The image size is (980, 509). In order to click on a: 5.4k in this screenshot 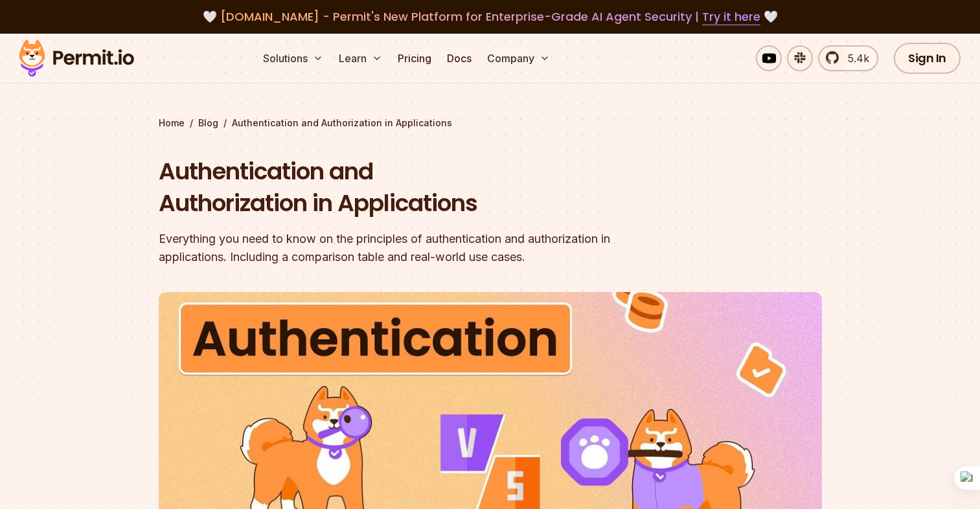, I will do `click(848, 58)`.